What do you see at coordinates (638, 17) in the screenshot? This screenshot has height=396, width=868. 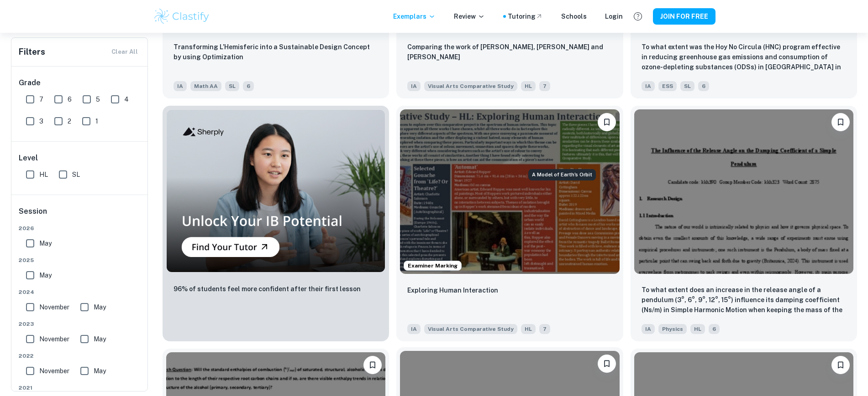 I see `button: Help and Feedback` at bounding box center [638, 17].